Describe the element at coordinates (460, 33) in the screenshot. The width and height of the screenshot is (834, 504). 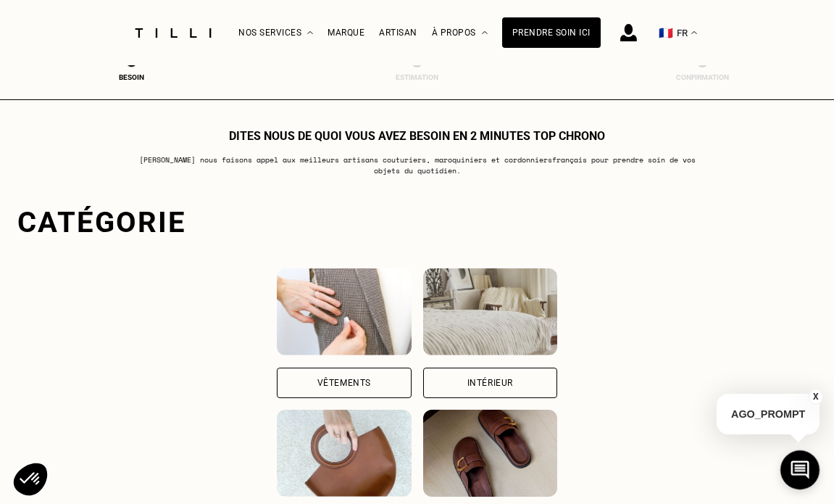
I see `div: À propos` at that location.